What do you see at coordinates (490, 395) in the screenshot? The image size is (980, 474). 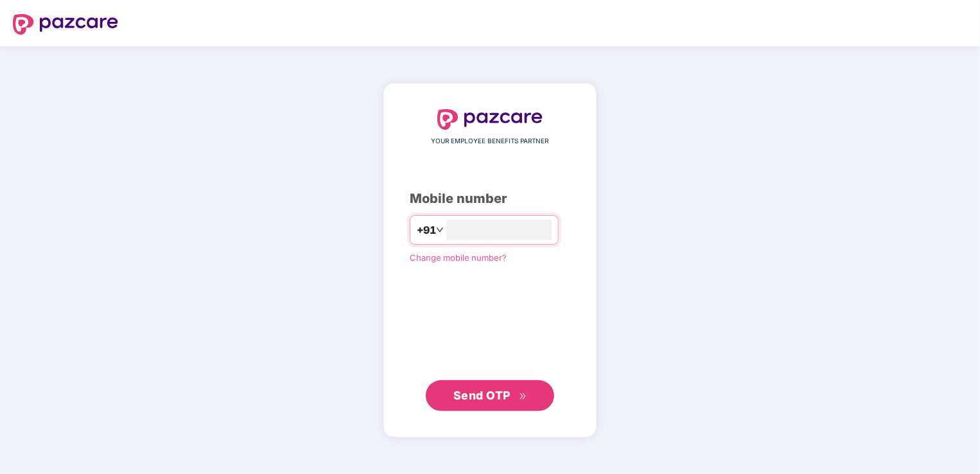 I see `button: Send OTPdouble-right` at bounding box center [490, 395].